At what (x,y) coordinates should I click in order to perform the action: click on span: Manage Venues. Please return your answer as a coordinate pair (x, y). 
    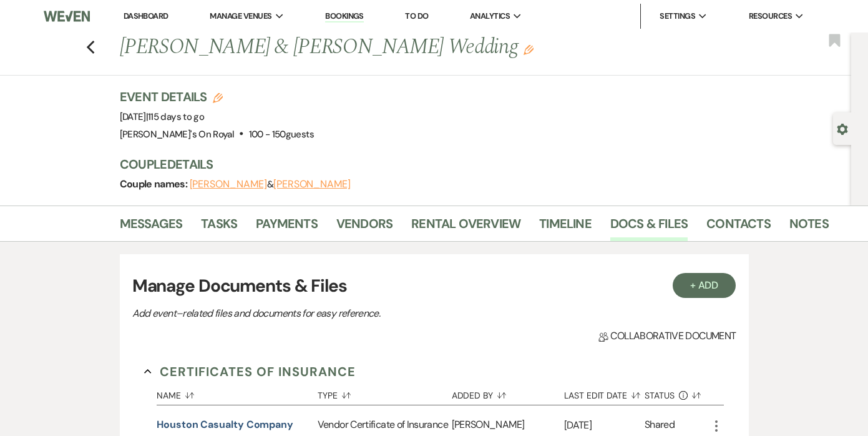
    Looking at the image, I should click on (240, 16).